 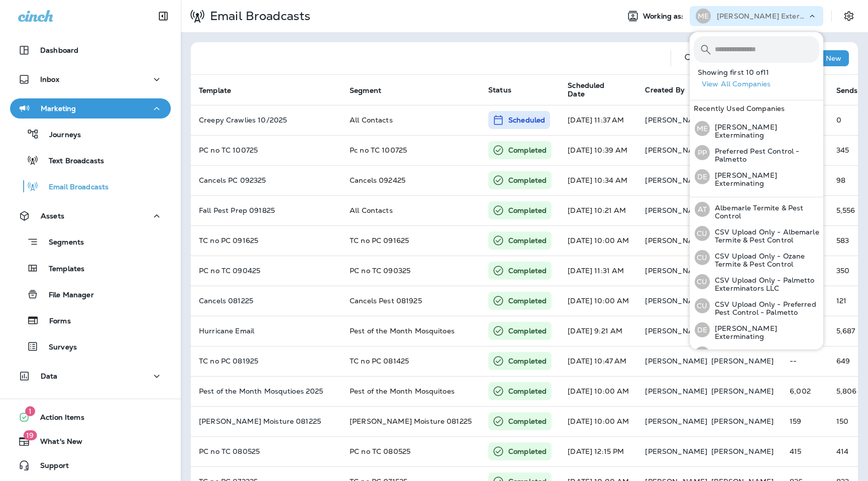 I want to click on span: All Contacts, so click(x=371, y=120).